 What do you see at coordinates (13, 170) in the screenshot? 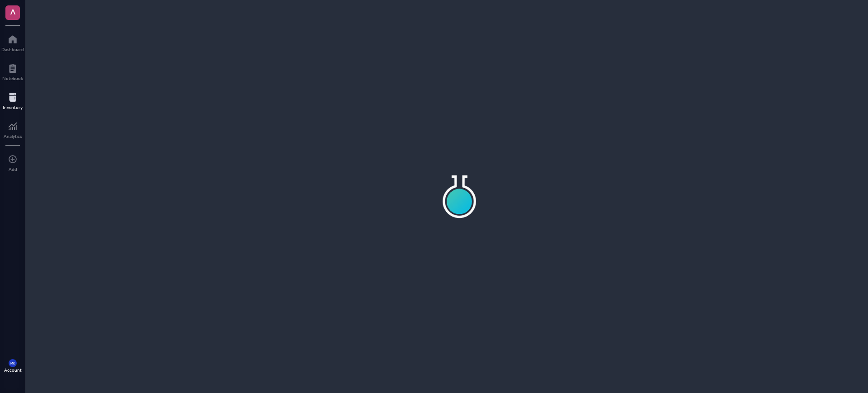
I see `div: Add` at bounding box center [13, 170].